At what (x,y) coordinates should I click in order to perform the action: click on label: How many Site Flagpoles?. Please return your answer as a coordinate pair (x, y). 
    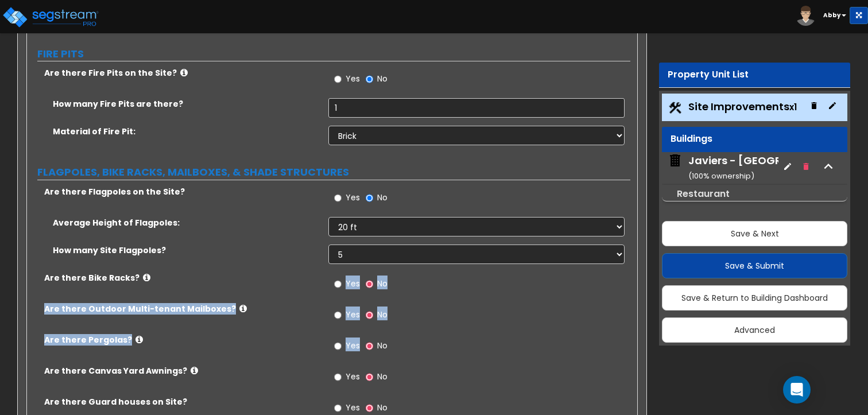
    Looking at the image, I should click on (186, 250).